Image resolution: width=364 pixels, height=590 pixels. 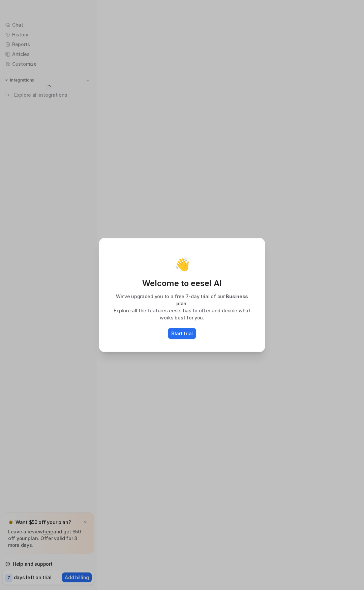 What do you see at coordinates (182, 283) in the screenshot?
I see `p: Welcome to eesel AI` at bounding box center [182, 283].